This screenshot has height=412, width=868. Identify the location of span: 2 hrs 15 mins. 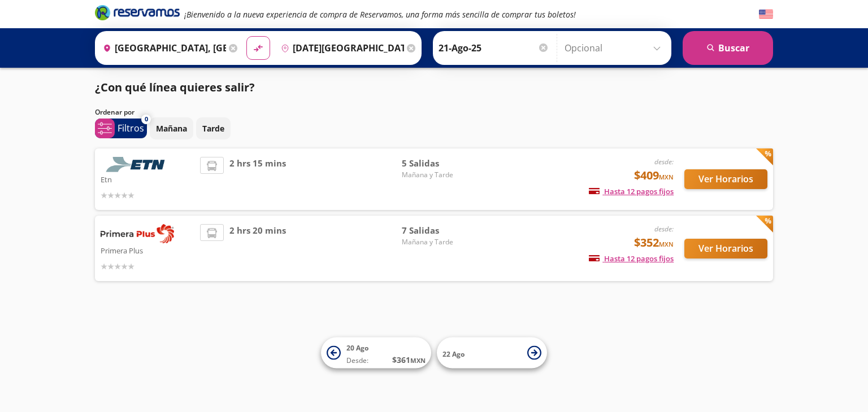
(257, 179).